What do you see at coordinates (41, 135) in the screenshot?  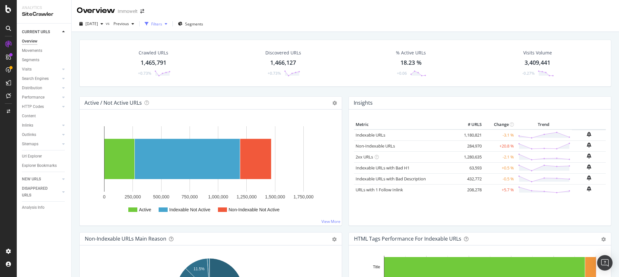 I see `a: Outlinks` at bounding box center [41, 135].